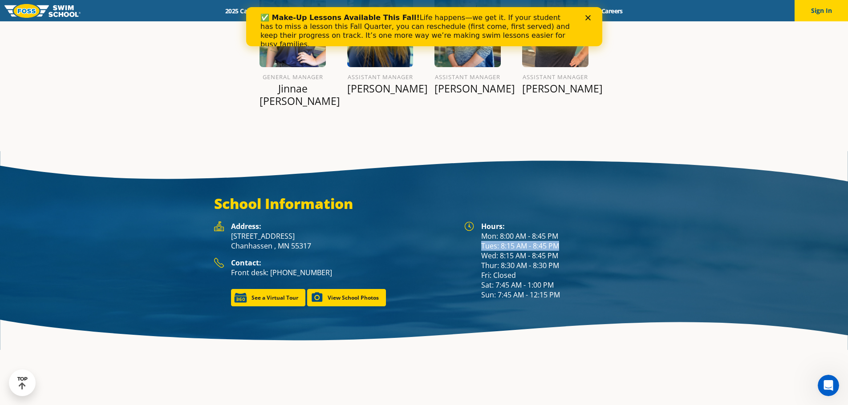  Describe the element at coordinates (292, 11) in the screenshot. I see `a: Schools` at that location.